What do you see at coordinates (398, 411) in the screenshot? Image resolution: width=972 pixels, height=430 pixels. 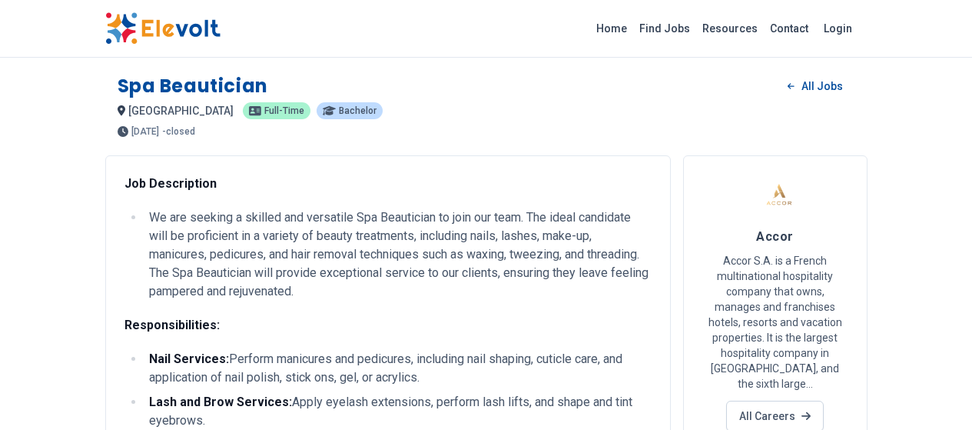 I see `li: Apply eyelash extensions, perform lash lifts, and shape and tint eyebrows.` at bounding box center [398, 411].